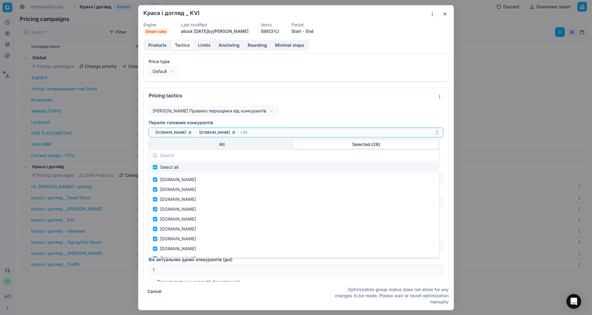  Describe the element at coordinates (244, 132) in the screenshot. I see `span: + 24` at that location.